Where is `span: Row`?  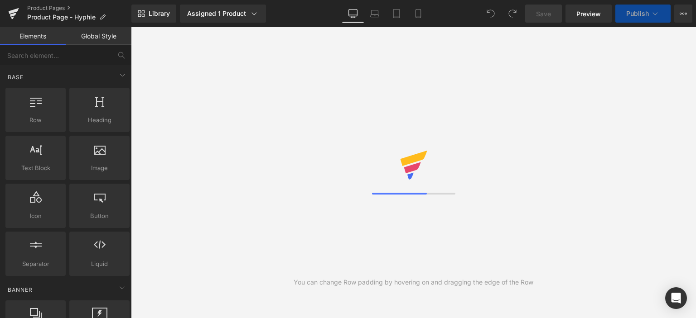 span: Row is located at coordinates (35, 120).